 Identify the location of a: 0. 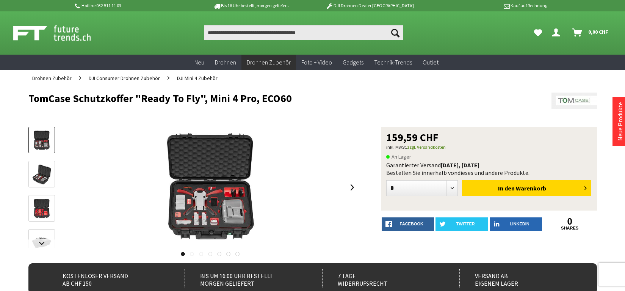
(570, 221).